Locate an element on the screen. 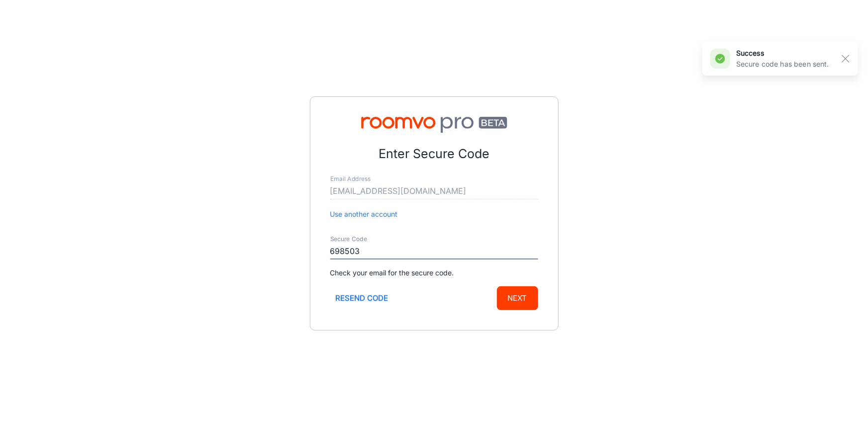  button: Resend code is located at coordinates (362, 298).